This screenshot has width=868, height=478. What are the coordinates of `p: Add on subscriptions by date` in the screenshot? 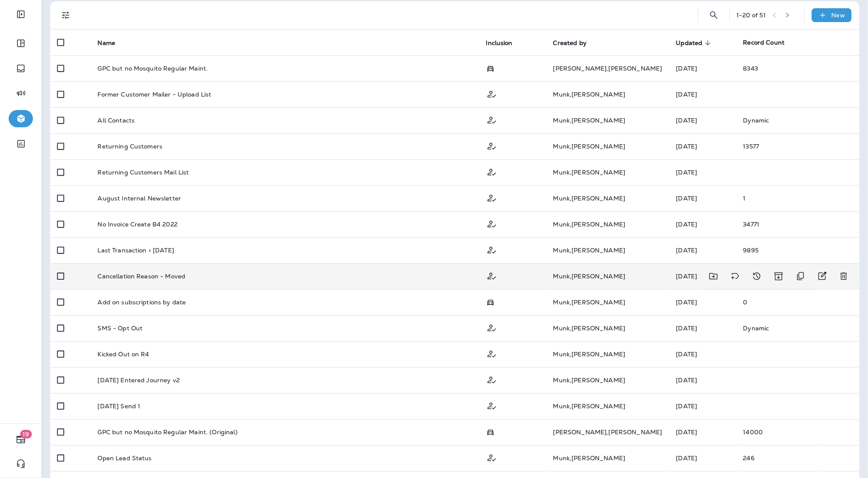 It's located at (142, 302).